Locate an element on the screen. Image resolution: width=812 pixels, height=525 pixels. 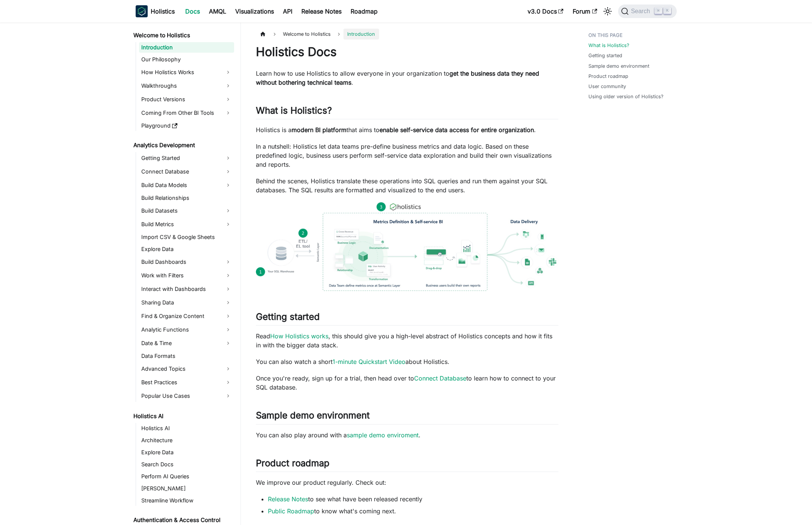
a: Roadmap is located at coordinates (364, 11).